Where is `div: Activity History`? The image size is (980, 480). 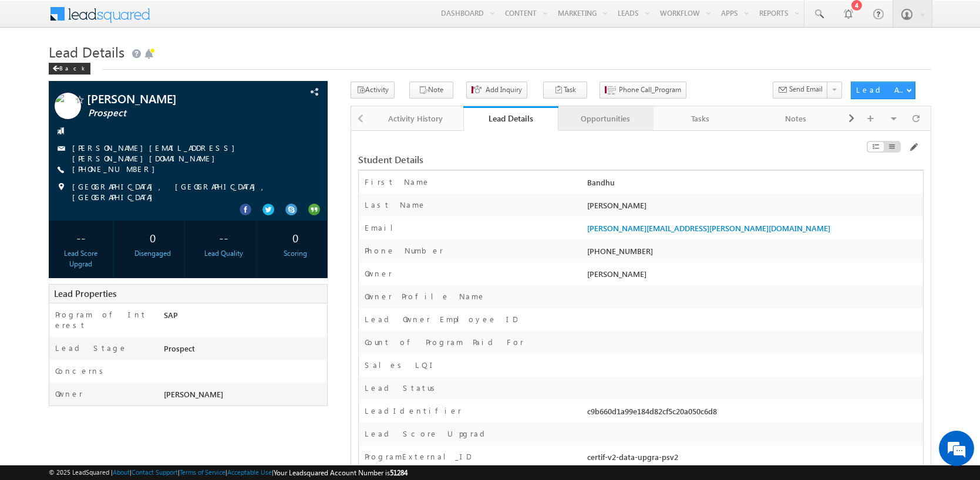 div: Activity History is located at coordinates (416, 118).